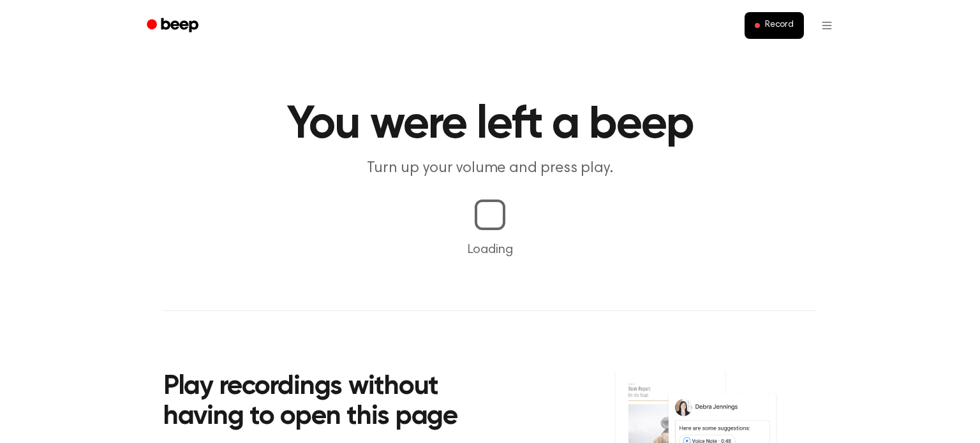 Image resolution: width=980 pixels, height=443 pixels. What do you see at coordinates (774, 25) in the screenshot?
I see `button: Record` at bounding box center [774, 25].